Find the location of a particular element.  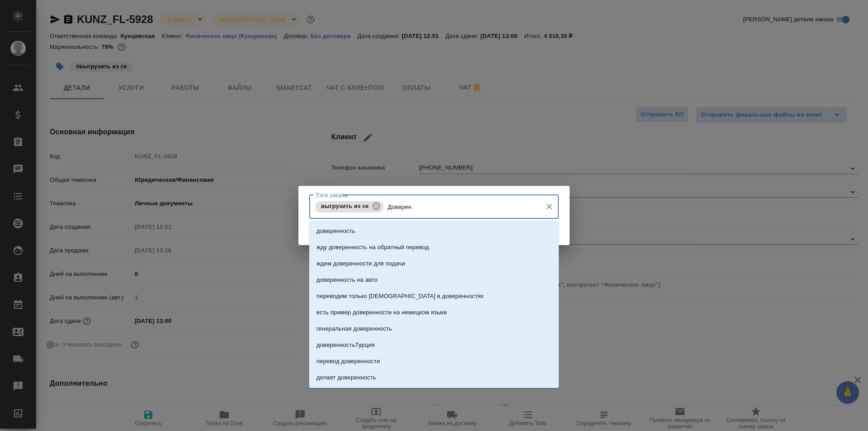

span: выгрузить из ск is located at coordinates (344, 206).